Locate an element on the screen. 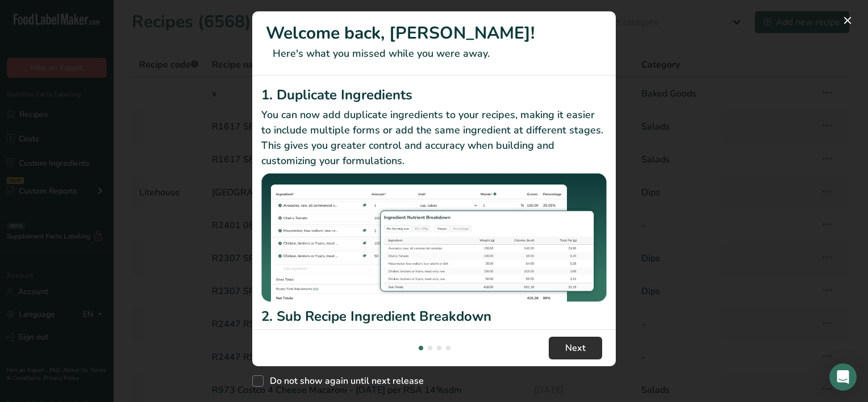 This screenshot has width=868, height=402. h2: 1. Duplicate Ingredients is located at coordinates (434, 95).